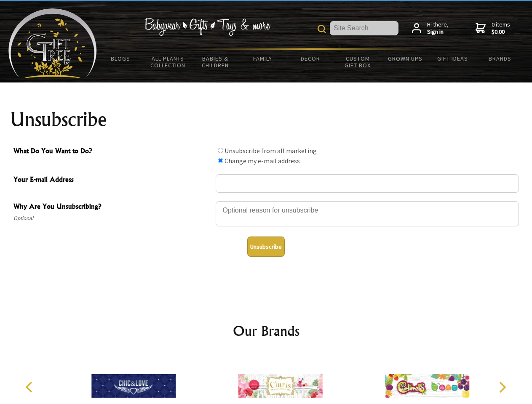 Image resolution: width=532 pixels, height=404 pixels. What do you see at coordinates (266, 246) in the screenshot?
I see `button: Unsubscribe` at bounding box center [266, 246].